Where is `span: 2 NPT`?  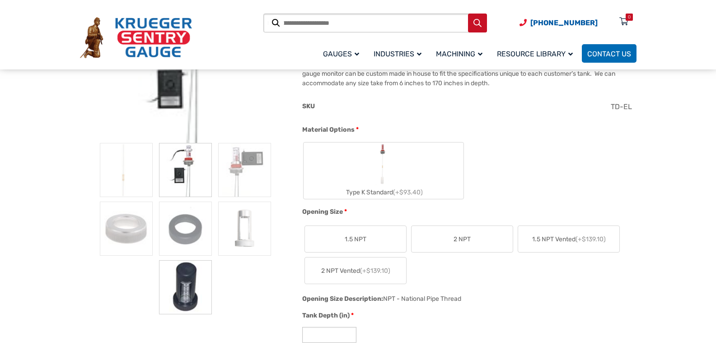 span: 2 NPT is located at coordinates (462, 239).